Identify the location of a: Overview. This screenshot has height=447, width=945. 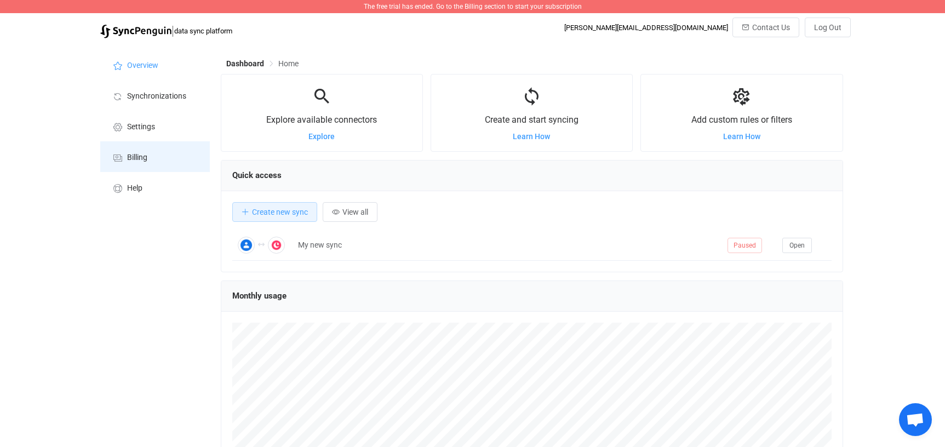
(155, 65).